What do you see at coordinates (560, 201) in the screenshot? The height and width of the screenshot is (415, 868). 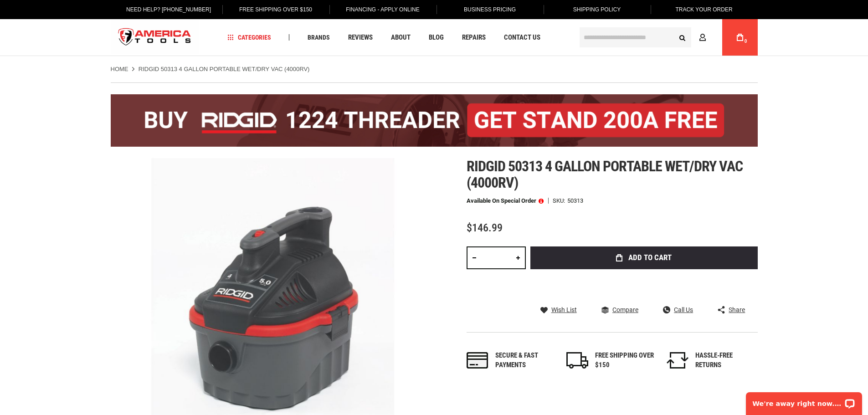 I see `strong: SKU` at bounding box center [560, 201].